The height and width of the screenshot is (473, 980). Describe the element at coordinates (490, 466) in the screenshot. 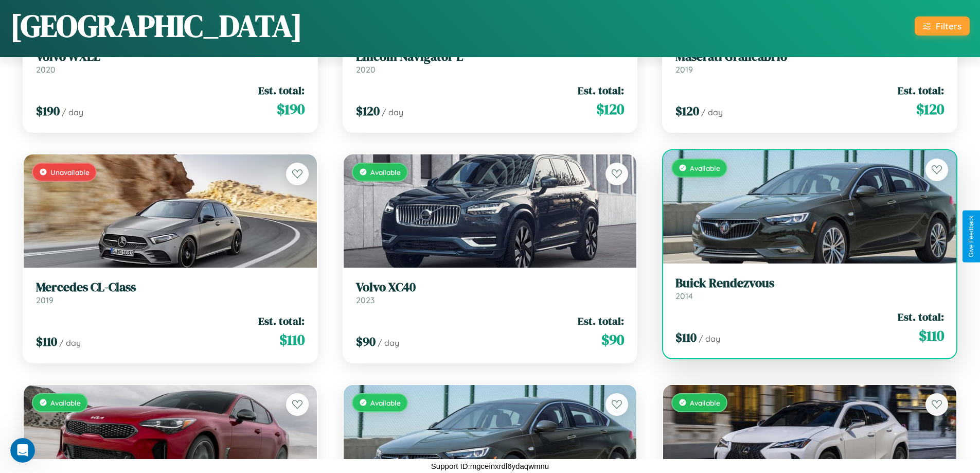

I see `p: Support ID: mgceinxrdl6ydaqwmnu` at that location.